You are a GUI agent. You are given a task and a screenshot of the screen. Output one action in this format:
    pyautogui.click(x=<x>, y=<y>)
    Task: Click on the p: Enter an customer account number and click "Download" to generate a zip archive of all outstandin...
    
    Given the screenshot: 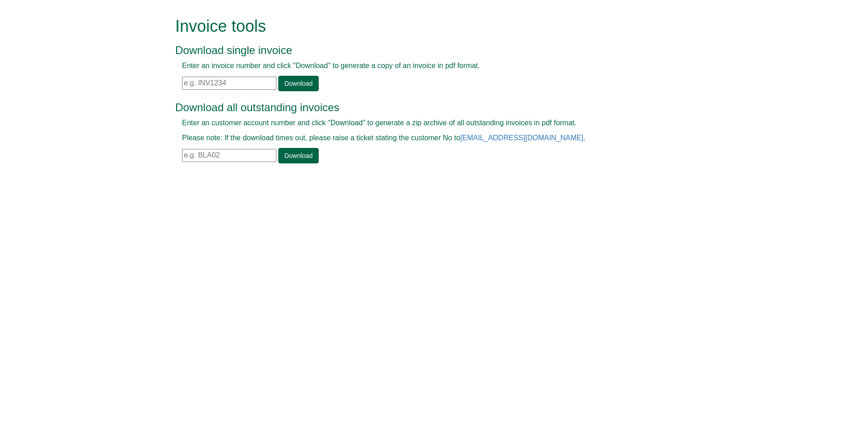 What is the action you would take?
    pyautogui.click(x=424, y=123)
    